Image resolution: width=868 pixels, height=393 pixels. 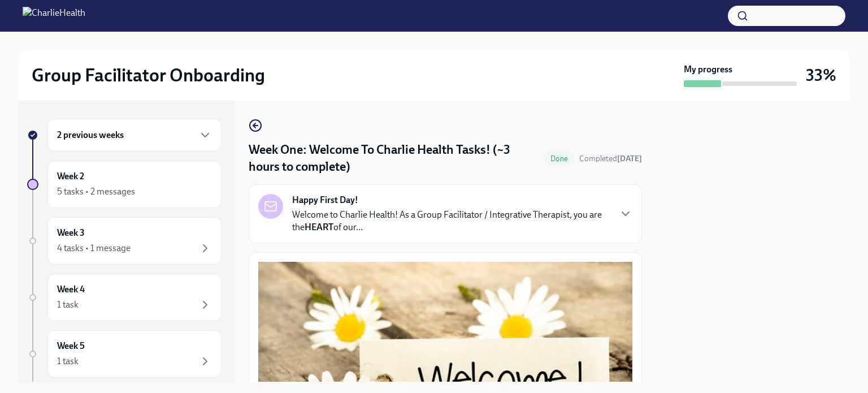 What do you see at coordinates (821, 75) in the screenshot?
I see `h3: 33%` at bounding box center [821, 75].